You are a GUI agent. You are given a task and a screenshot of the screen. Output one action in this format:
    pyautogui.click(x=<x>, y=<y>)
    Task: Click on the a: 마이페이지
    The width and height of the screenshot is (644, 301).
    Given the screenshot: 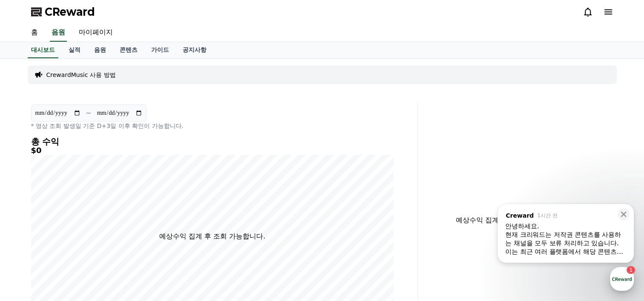 What is the action you would take?
    pyautogui.click(x=96, y=33)
    